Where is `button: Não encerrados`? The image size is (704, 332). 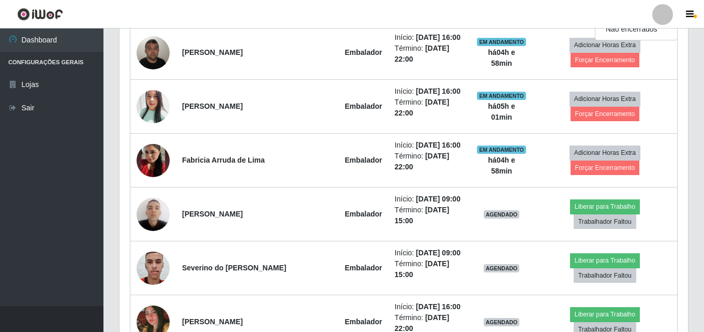
button: Não encerrados is located at coordinates (637, 29).